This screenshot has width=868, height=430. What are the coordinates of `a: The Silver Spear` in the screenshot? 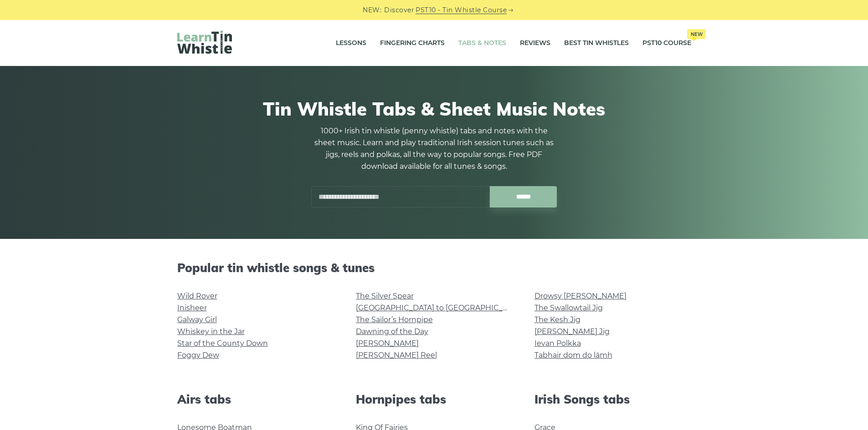 It's located at (385, 296).